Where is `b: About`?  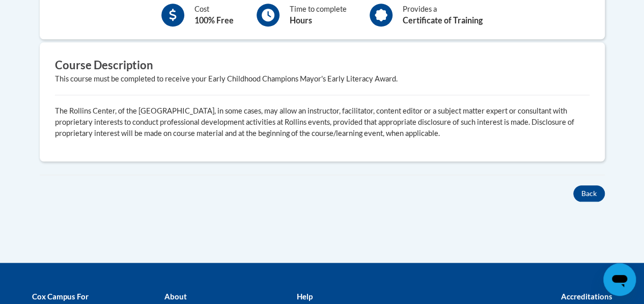 b: About is located at coordinates (175, 296).